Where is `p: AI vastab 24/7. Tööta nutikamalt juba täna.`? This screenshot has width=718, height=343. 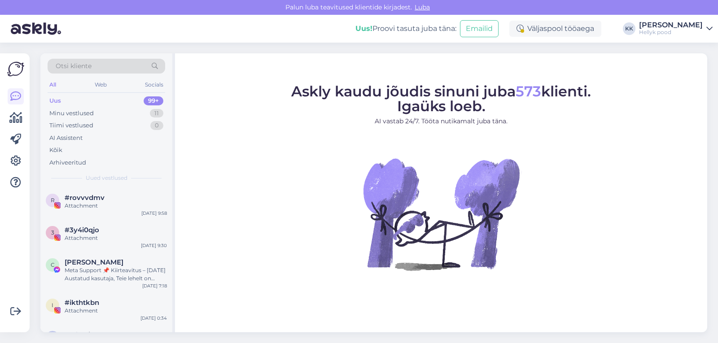
p: AI vastab 24/7. Tööta nutikamalt juba täna. is located at coordinates (441, 121).